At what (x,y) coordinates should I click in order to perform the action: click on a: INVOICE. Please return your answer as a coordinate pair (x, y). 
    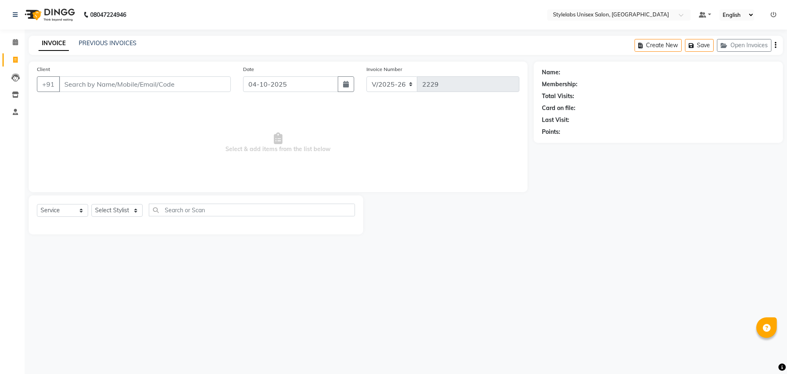
    Looking at the image, I should click on (54, 43).